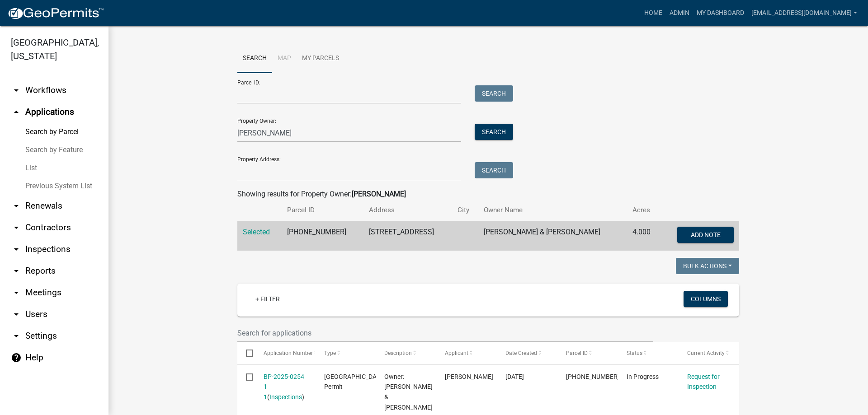 The height and width of the screenshot is (415, 868). I want to click on datatable-header-cell: Date Created, so click(527, 353).